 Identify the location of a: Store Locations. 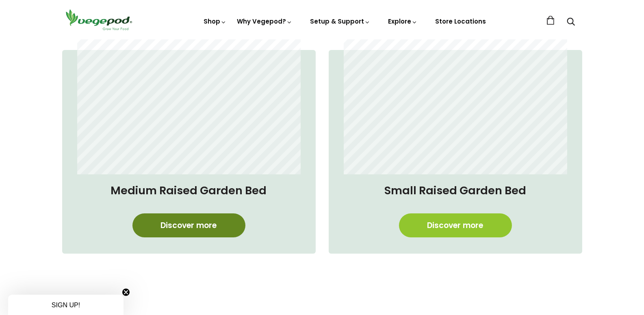
(461, 21).